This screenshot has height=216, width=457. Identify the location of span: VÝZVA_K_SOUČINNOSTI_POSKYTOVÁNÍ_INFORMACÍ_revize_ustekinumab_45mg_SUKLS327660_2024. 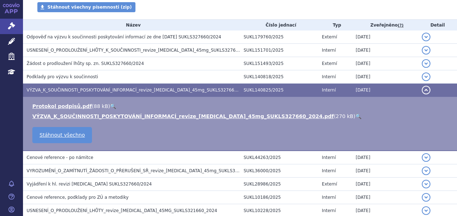
(138, 90).